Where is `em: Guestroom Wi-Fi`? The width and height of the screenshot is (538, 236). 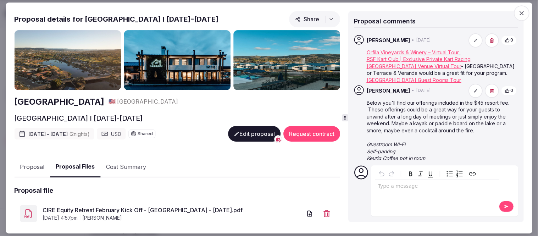 em: Guestroom Wi-Fi is located at coordinates (386, 144).